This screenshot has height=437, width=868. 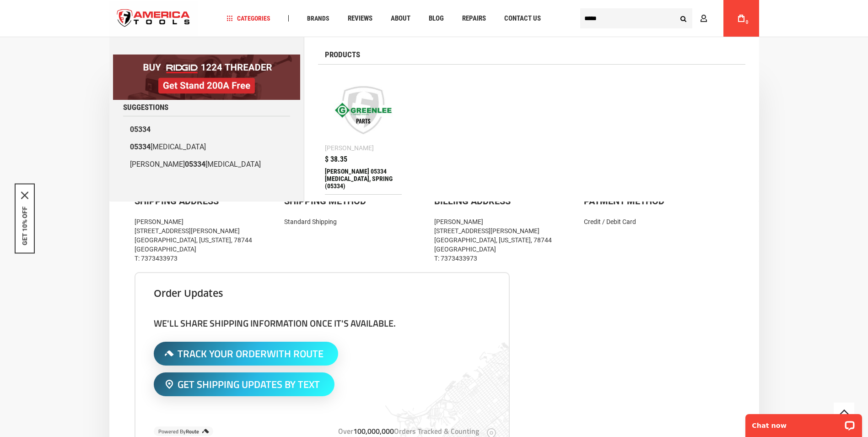 What do you see at coordinates (747, 22) in the screenshot?
I see `span: 0` at bounding box center [747, 22].